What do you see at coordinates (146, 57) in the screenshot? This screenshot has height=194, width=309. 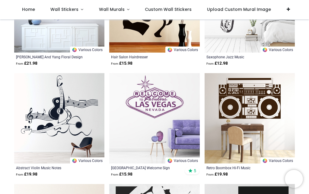 I see `a: Hair Salon Hairdresser` at bounding box center [146, 57].